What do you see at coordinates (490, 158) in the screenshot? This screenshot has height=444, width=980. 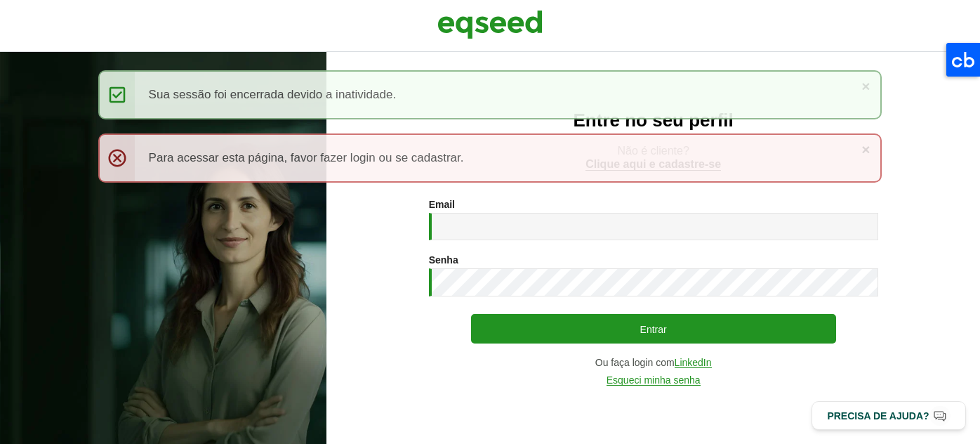 I see `div: Para acessar esta página, favor fazer login ou se cadastrar.` at bounding box center [490, 158].